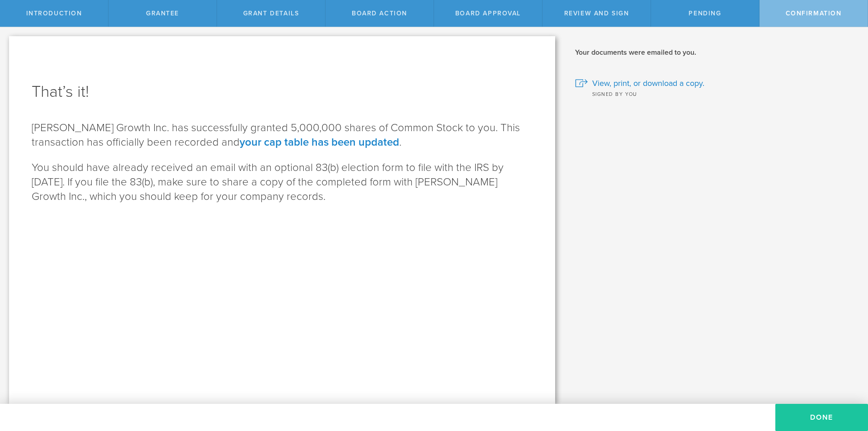 The width and height of the screenshot is (868, 431). Describe the element at coordinates (597, 13) in the screenshot. I see `span: Review and Sign` at that location.